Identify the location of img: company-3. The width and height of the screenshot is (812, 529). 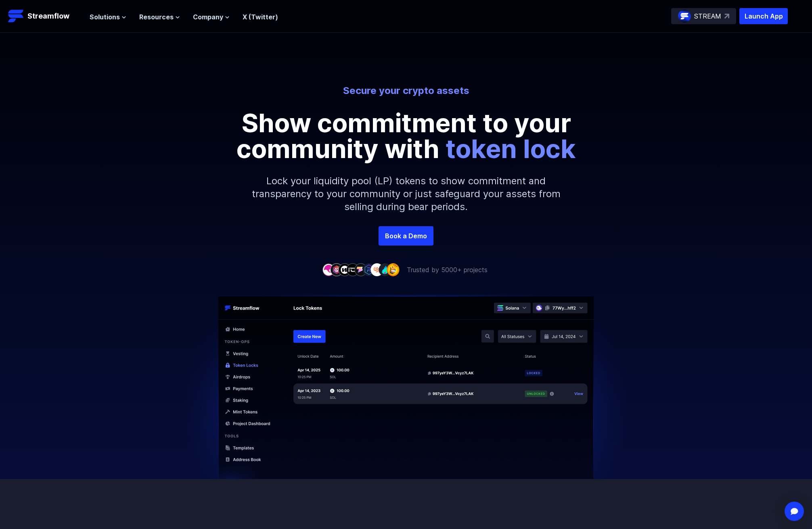
(345, 270).